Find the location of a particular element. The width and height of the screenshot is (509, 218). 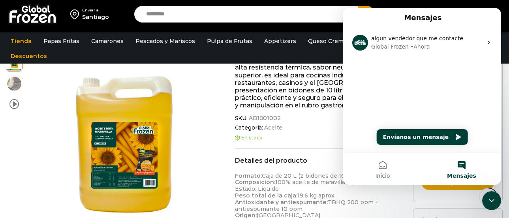

a: Appetizers is located at coordinates (280, 41).